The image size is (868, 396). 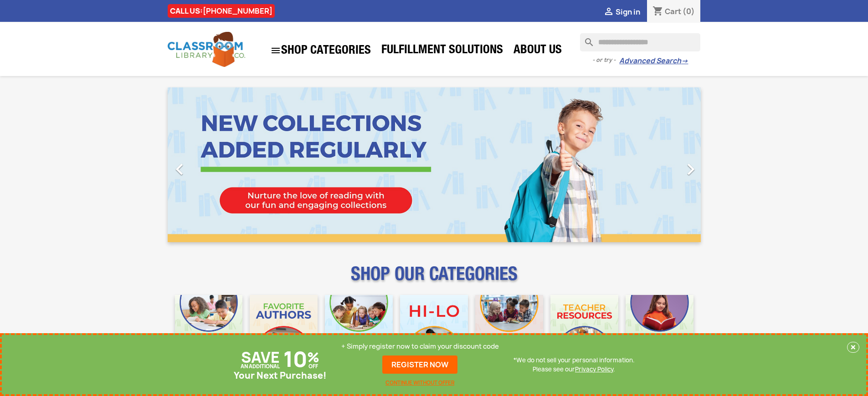 What do you see at coordinates (435, 165) in the screenshot?
I see `ul: Carousel container` at bounding box center [435, 165].